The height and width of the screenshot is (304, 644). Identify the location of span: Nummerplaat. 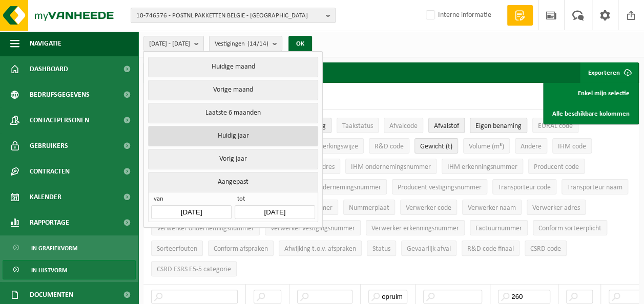
(369, 208).